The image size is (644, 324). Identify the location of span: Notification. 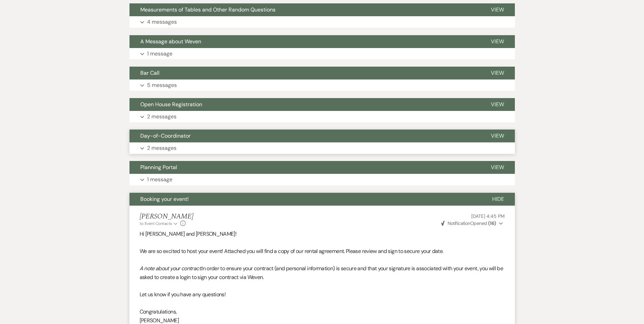
(459, 223).